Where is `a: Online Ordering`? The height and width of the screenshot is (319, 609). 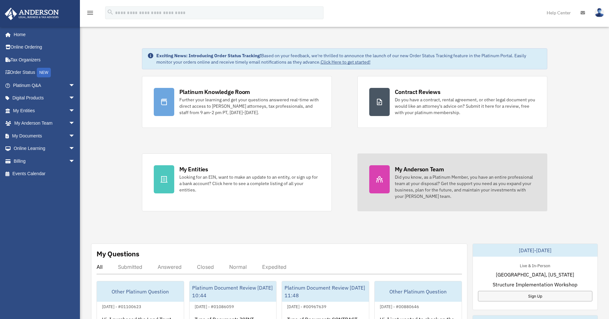 a: Online Ordering is located at coordinates (44, 47).